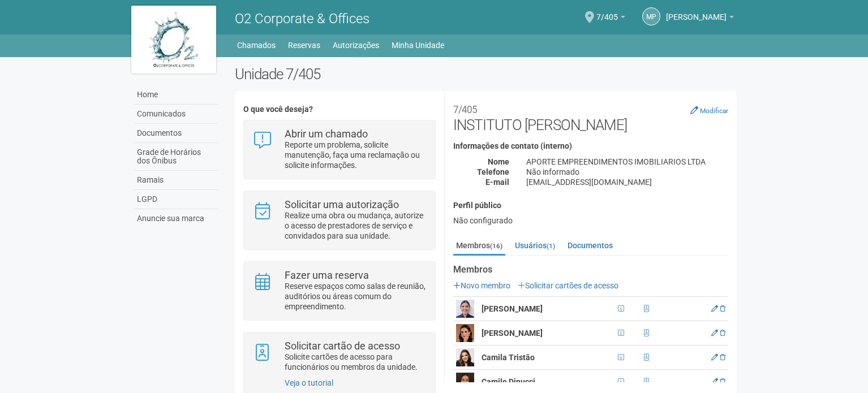 This screenshot has height=393, width=868. I want to click on strong: Abrir um chamado, so click(326, 134).